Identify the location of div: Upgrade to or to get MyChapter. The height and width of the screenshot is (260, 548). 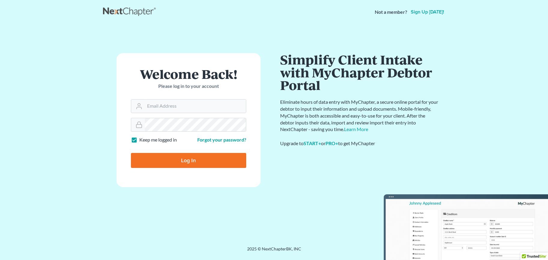
(360, 143).